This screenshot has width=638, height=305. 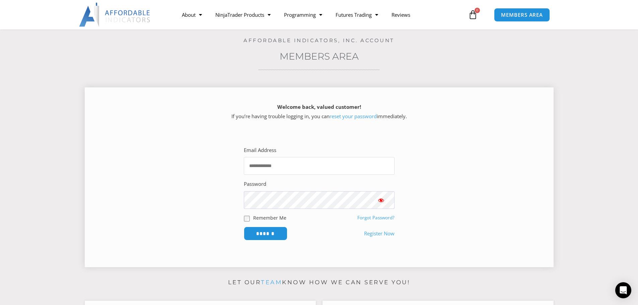 I want to click on label: Password, so click(x=255, y=184).